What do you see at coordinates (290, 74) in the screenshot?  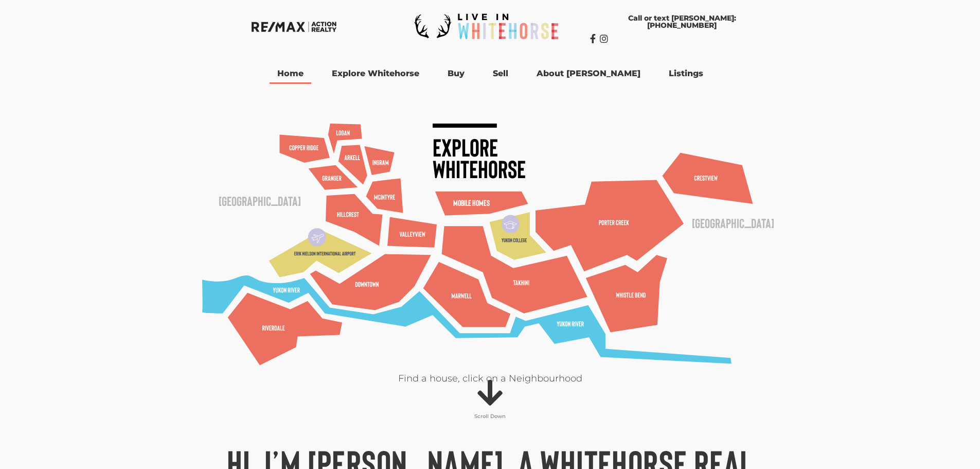 I see `a: Home` at bounding box center [290, 74].